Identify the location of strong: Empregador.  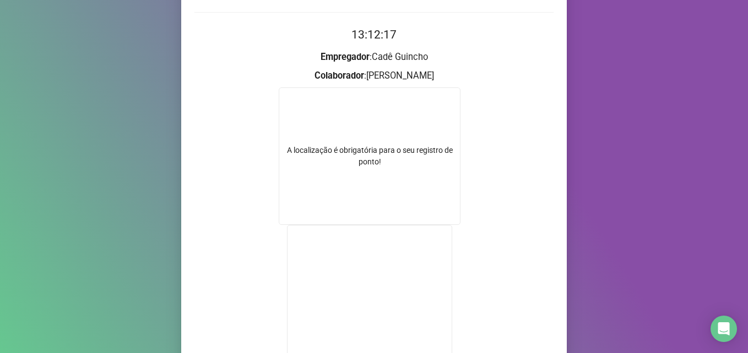
(345, 57).